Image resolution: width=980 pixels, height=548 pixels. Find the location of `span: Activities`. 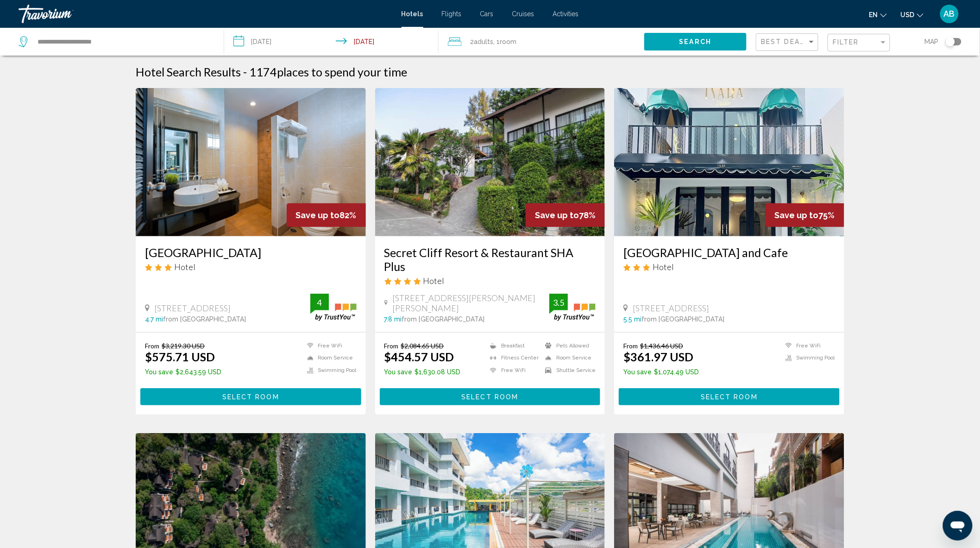

span: Activities is located at coordinates (566, 14).